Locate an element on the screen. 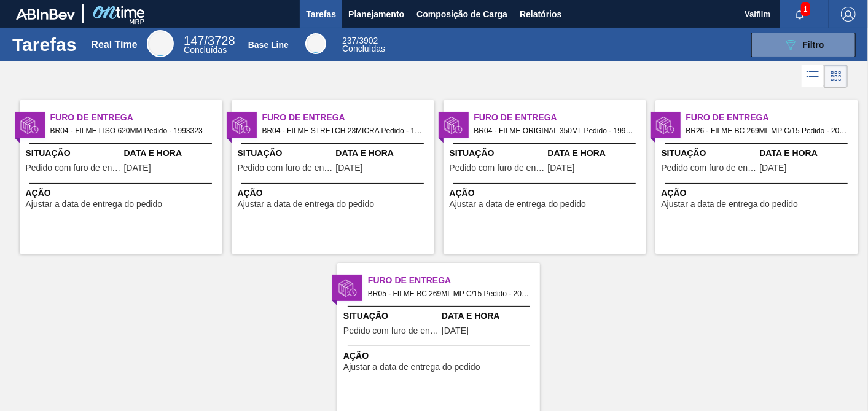 The height and width of the screenshot is (411, 868). span: / 3728 is located at coordinates (209, 41).